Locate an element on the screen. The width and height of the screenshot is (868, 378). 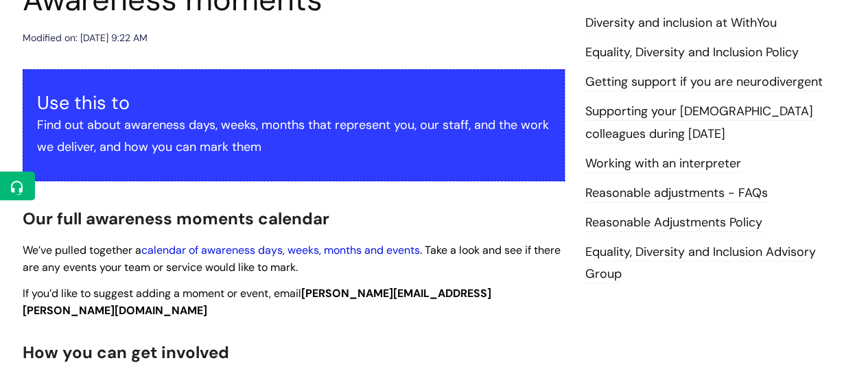
a: Equality, Diversity and Inclusion Advisory Group is located at coordinates (701, 264).